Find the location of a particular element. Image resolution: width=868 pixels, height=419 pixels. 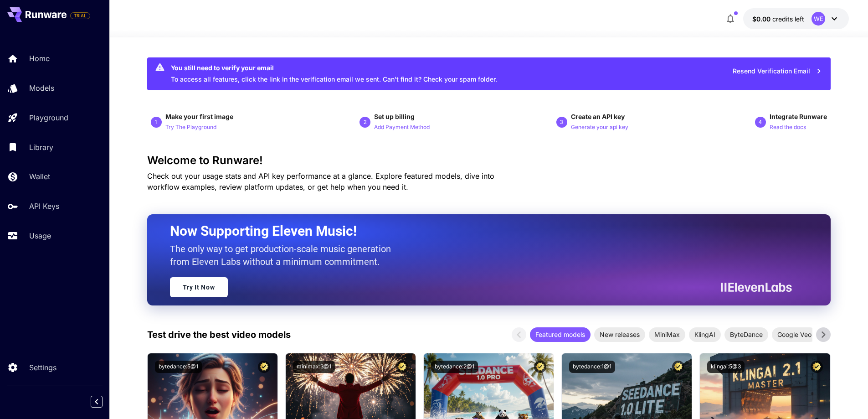

span: Featured models is located at coordinates (560, 334).